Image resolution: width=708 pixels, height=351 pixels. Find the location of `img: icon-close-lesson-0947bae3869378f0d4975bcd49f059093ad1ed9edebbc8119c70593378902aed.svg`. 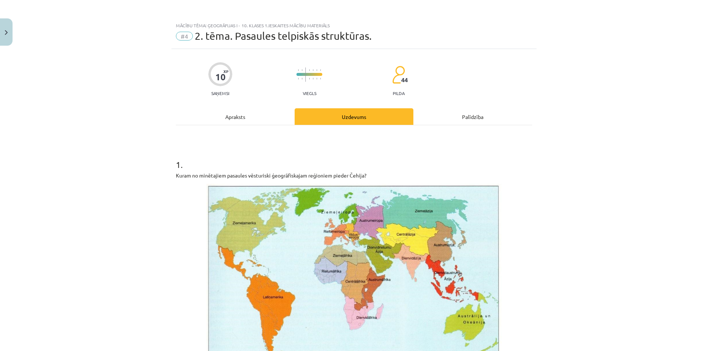

img: icon-close-lesson-0947bae3869378f0d4975bcd49f059093ad1ed9edebbc8119c70593378902aed.svg is located at coordinates (6, 32).